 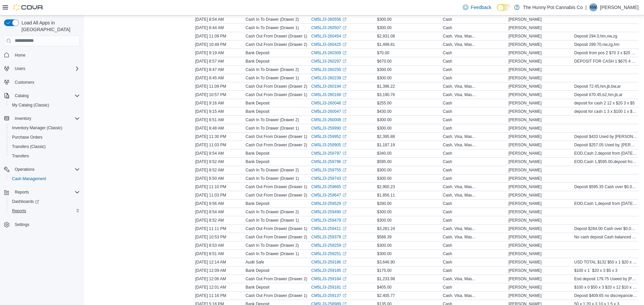 What do you see at coordinates (21, 156) in the screenshot?
I see `a: Transfers` at bounding box center [21, 156].